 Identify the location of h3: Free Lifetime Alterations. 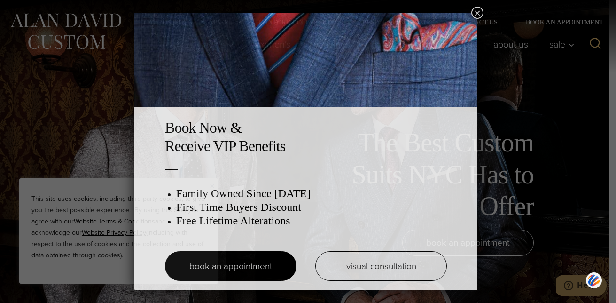
(311, 220).